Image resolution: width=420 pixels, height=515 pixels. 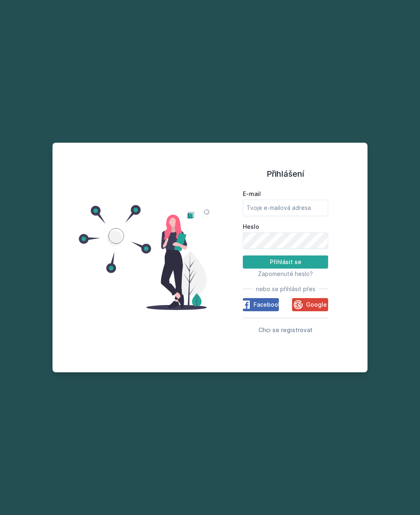 I want to click on button: Facebook, so click(x=260, y=304).